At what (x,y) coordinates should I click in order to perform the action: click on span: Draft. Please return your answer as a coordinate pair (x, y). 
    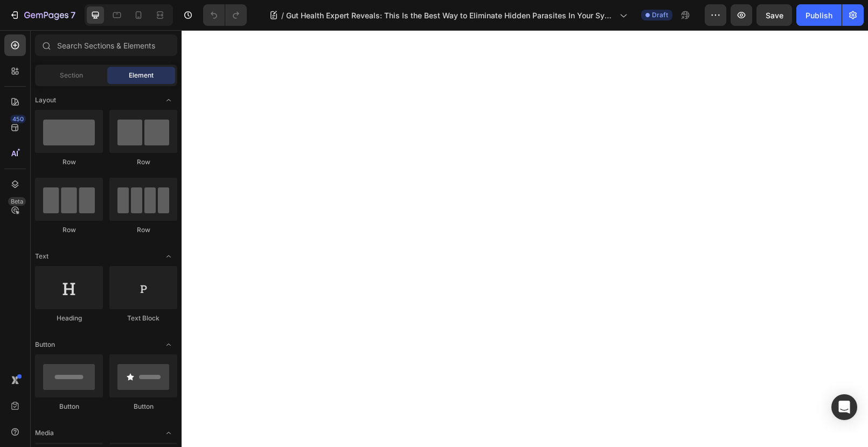
    Looking at the image, I should click on (660, 15).